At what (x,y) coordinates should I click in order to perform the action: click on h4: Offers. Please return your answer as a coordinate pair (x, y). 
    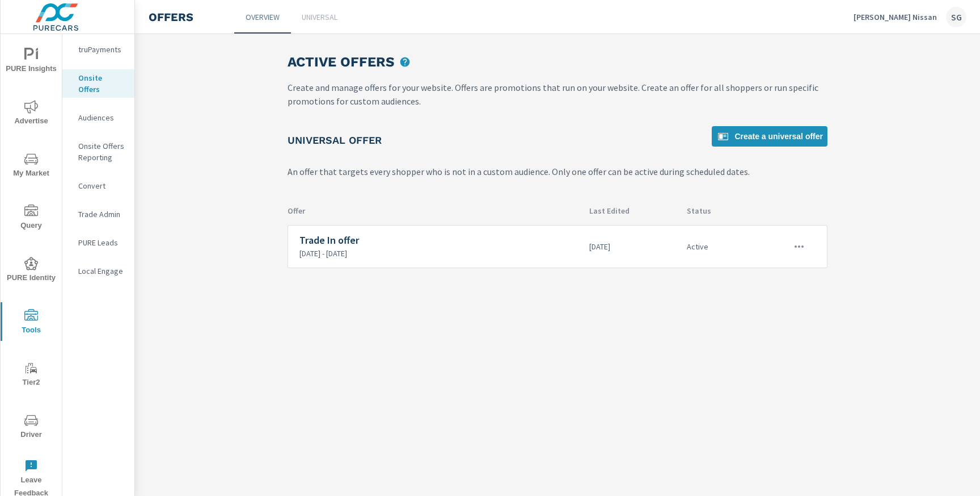
    Looking at the image, I should click on (171, 17).